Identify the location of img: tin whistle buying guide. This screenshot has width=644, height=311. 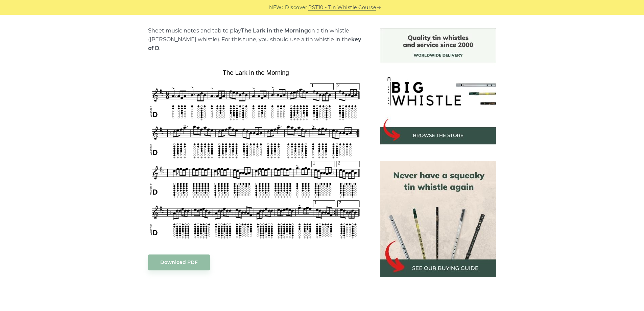
(438, 219).